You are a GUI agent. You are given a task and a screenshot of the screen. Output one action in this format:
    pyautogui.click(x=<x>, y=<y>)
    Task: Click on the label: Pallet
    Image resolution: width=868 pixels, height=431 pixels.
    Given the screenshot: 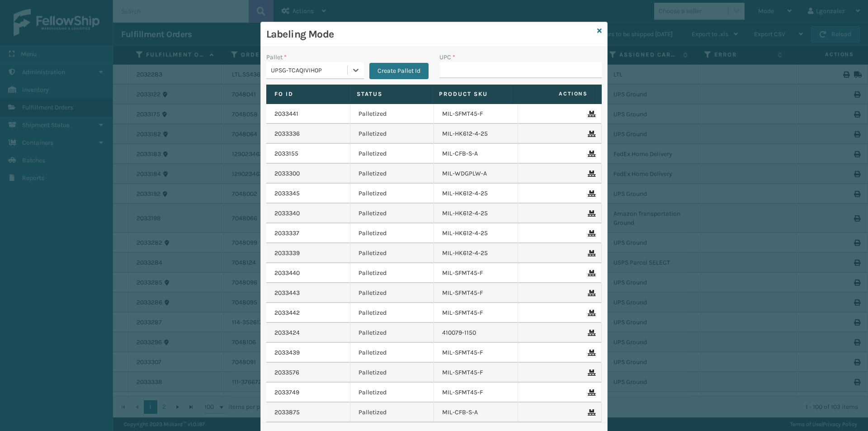 What is the action you would take?
    pyautogui.click(x=276, y=57)
    